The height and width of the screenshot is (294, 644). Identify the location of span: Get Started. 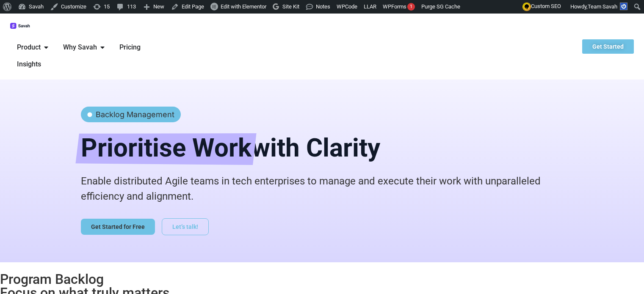
(608, 46).